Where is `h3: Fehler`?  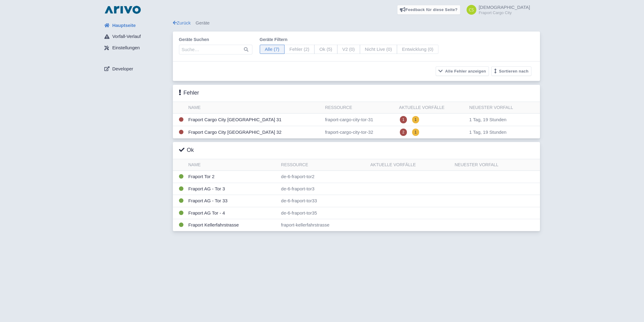 h3: Fehler is located at coordinates (189, 93).